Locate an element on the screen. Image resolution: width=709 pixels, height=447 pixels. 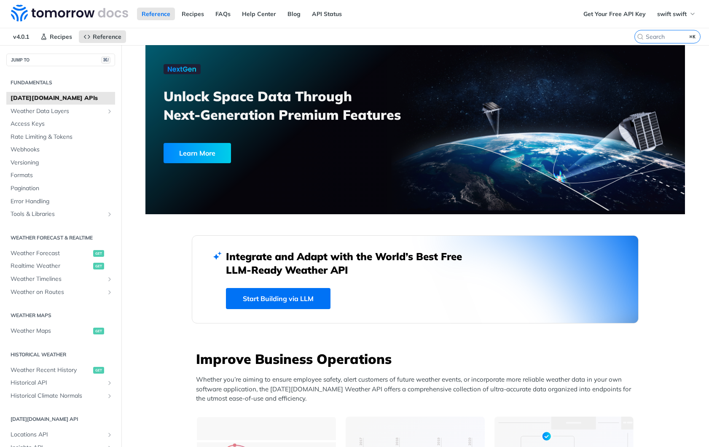
img: NextGen is located at coordinates (182, 69).